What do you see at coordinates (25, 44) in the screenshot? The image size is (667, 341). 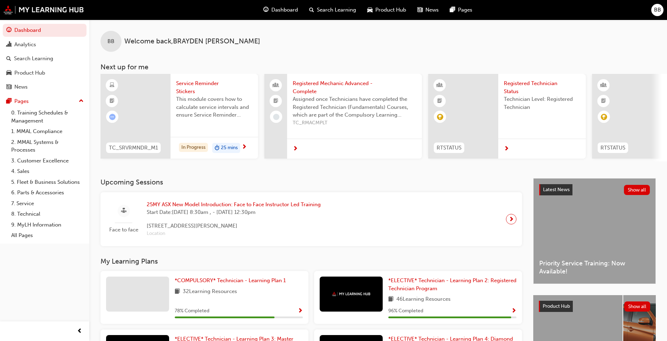 I see `div: Analytics` at bounding box center [25, 44].